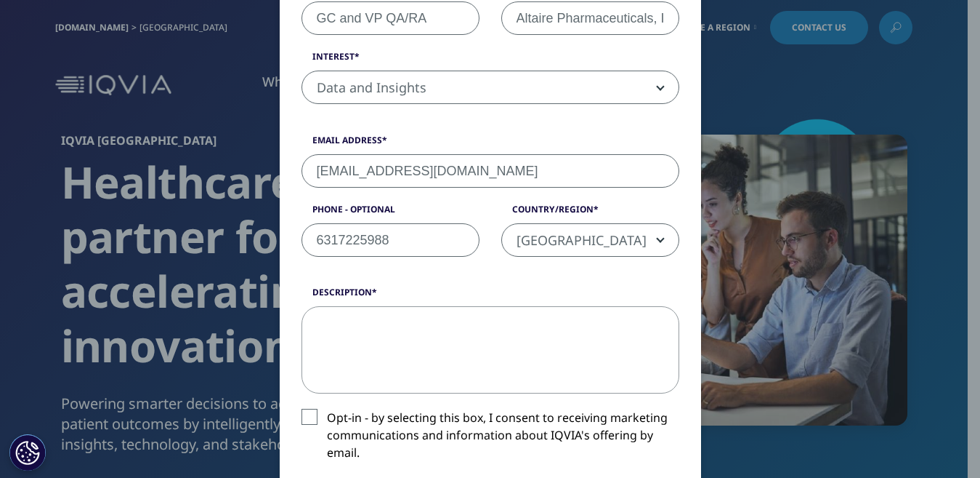 Image resolution: width=980 pixels, height=478 pixels. What do you see at coordinates (28, 452) in the screenshot?
I see `button: Cookies Settings` at bounding box center [28, 452].